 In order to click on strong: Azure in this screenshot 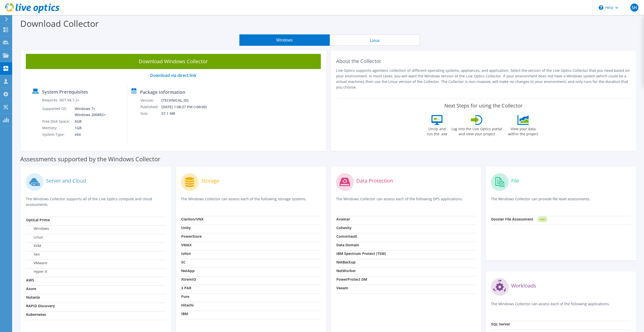, I will do `click(31, 289)`.